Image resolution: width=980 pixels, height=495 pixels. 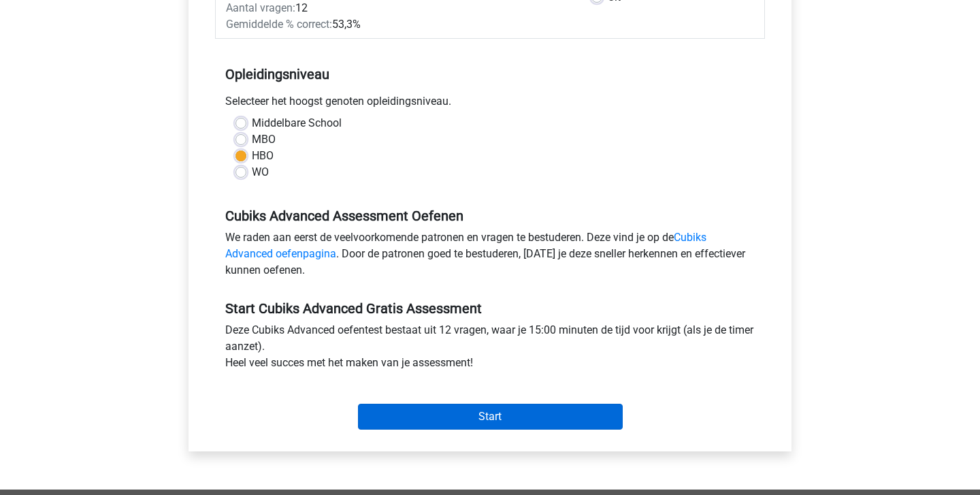 I want to click on label: MBO, so click(x=263, y=140).